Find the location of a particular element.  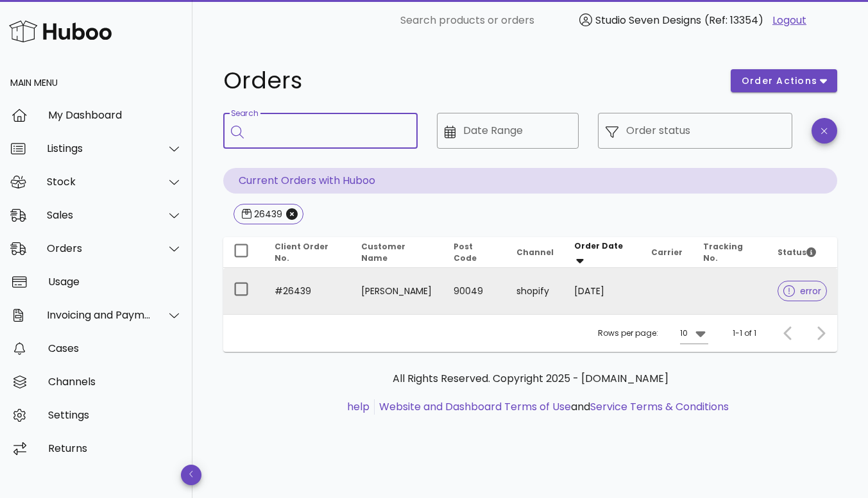

a: Service Terms & Conditions is located at coordinates (659, 407).